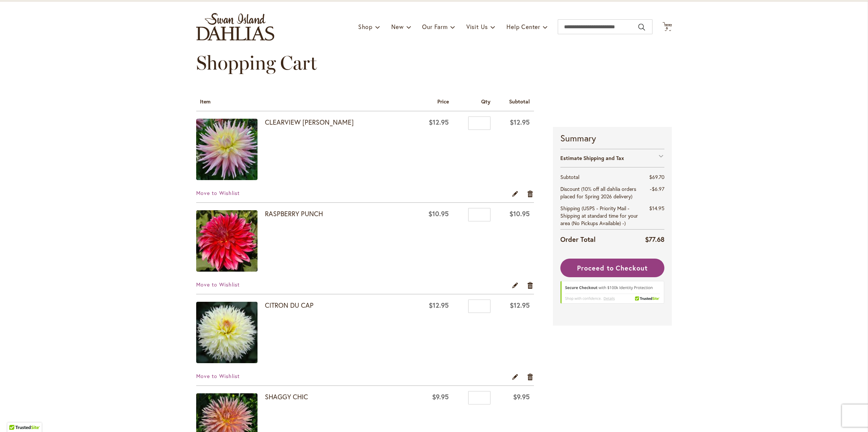 The width and height of the screenshot is (868, 432). I want to click on img: RASPBERRY PUNCH, so click(227, 240).